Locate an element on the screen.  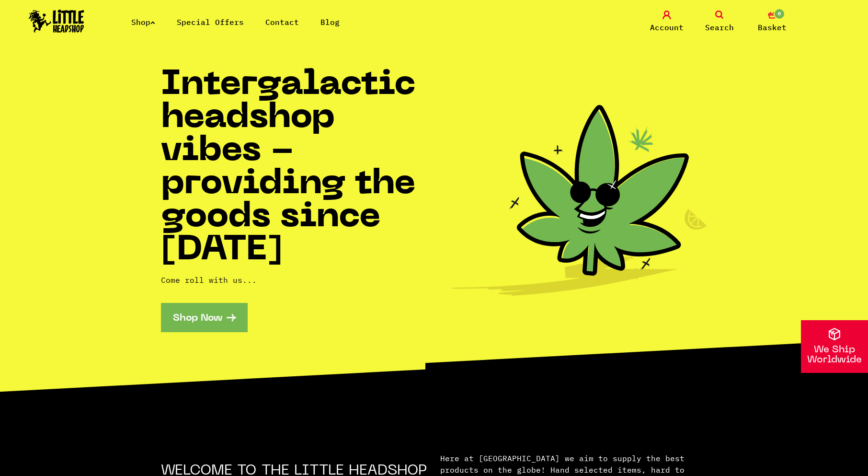
a: Contact is located at coordinates (282, 22).